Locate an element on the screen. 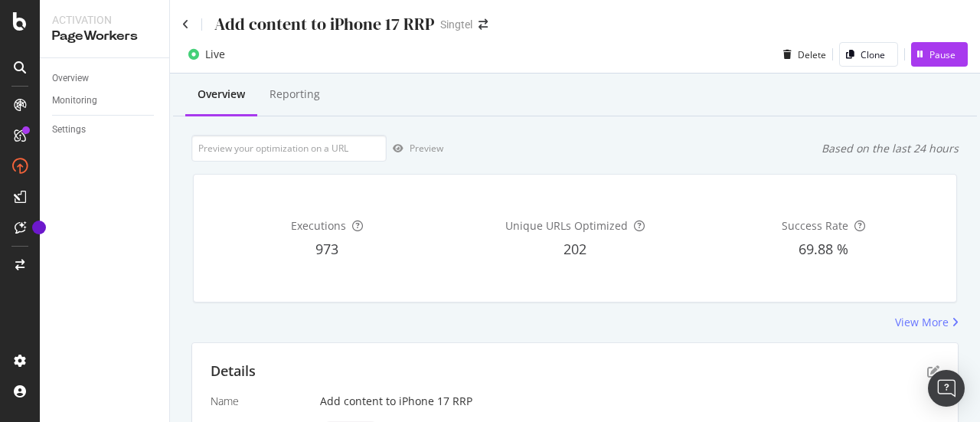 The image size is (980, 422). button: Clone is located at coordinates (868, 54).